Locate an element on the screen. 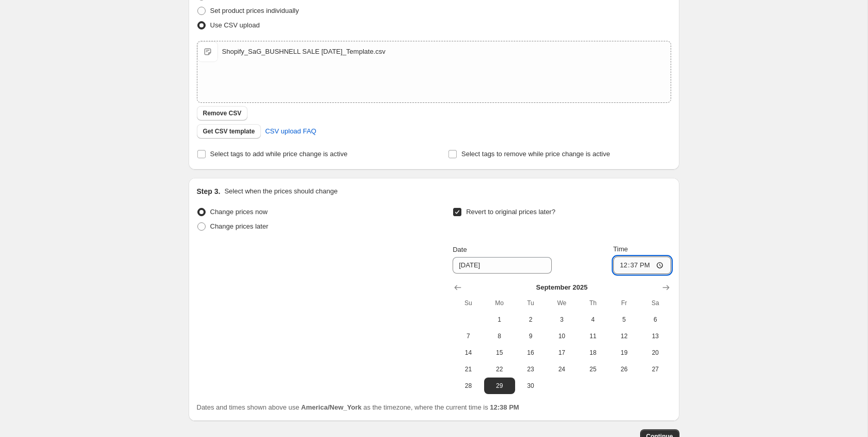 This screenshot has height=437, width=868. span: 7 is located at coordinates (468, 337).